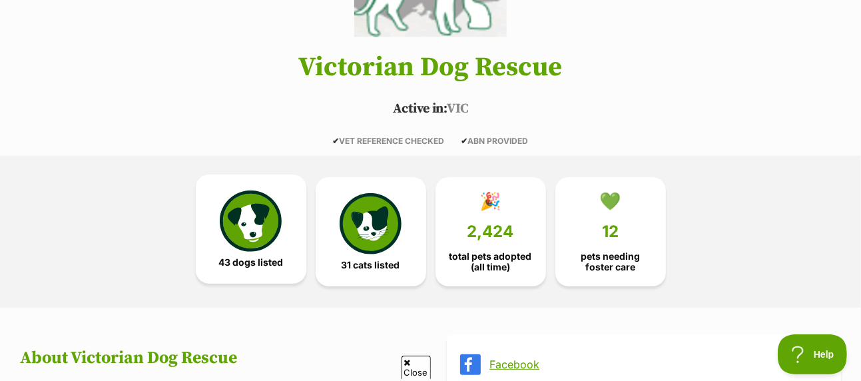 This screenshot has height=381, width=861. I want to click on a: Facebook, so click(656, 364).